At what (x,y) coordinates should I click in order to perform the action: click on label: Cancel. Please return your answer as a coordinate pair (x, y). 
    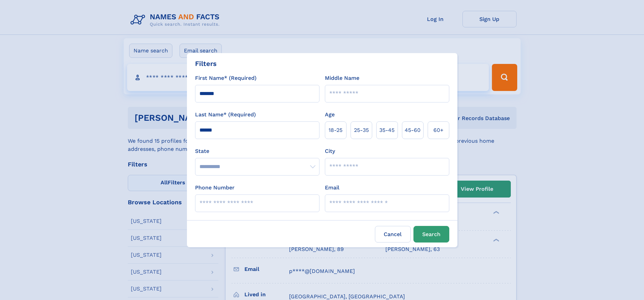
    Looking at the image, I should click on (393, 234).